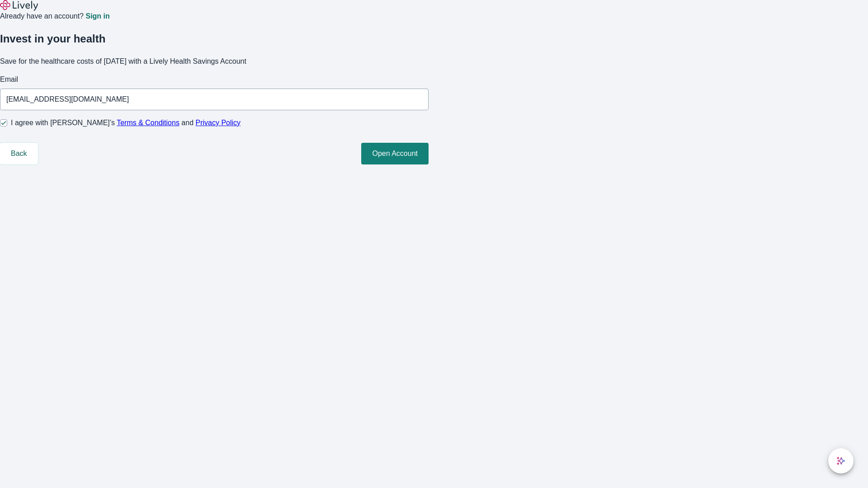 This screenshot has height=488, width=868. I want to click on div: Sign in, so click(97, 17).